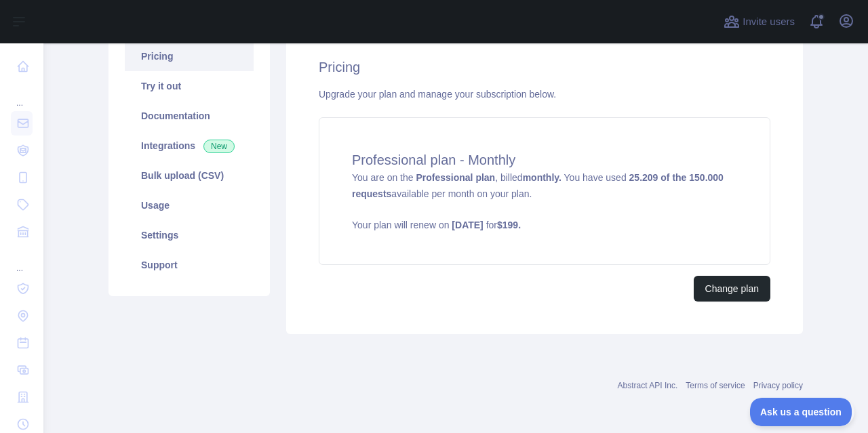 The width and height of the screenshot is (868, 433). I want to click on a: Integrations New, so click(189, 146).